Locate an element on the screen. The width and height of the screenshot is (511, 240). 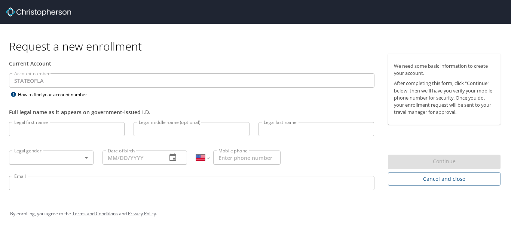
h1: Request a new enrollment is located at coordinates (258, 46).